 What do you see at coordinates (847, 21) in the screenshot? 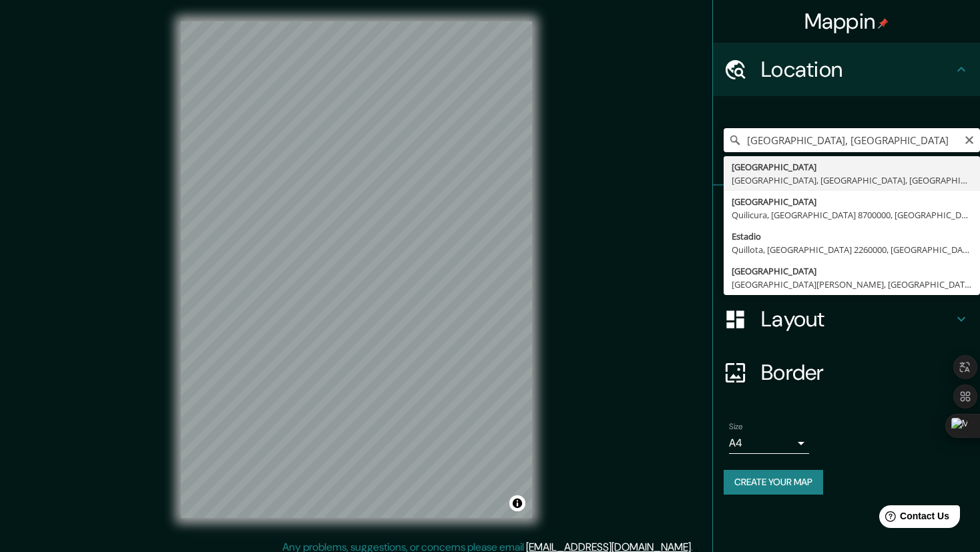
I see `h4: Mappin` at bounding box center [847, 21].